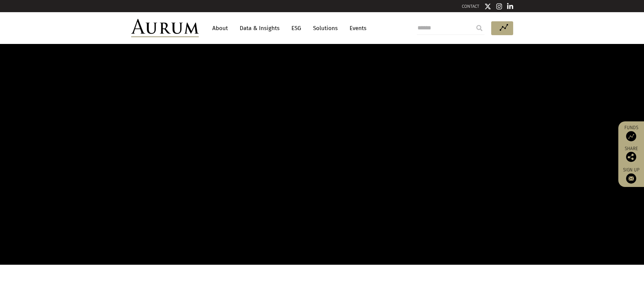  Describe the element at coordinates (356, 28) in the screenshot. I see `a: Events` at that location.